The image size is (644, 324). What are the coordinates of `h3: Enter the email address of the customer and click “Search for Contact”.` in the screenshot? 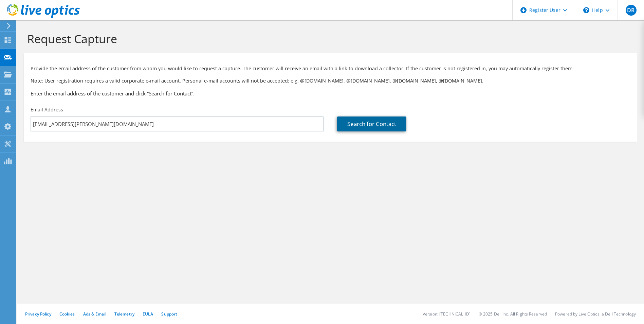 It's located at (330, 94).